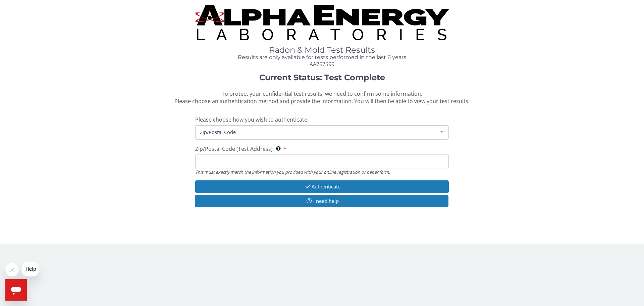  I want to click on span: AA767599, so click(322, 64).